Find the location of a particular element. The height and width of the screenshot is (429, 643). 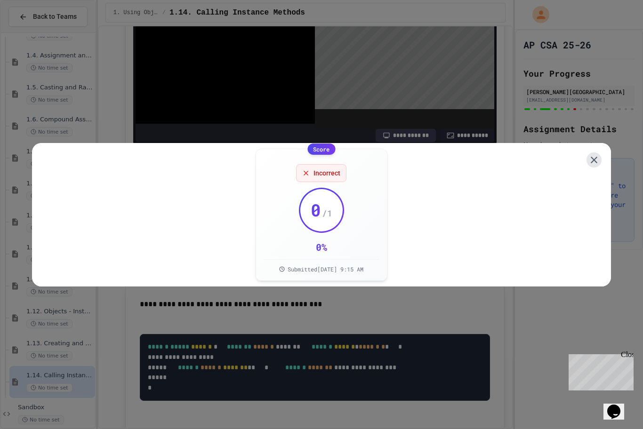

span: / 1 is located at coordinates (327, 213).